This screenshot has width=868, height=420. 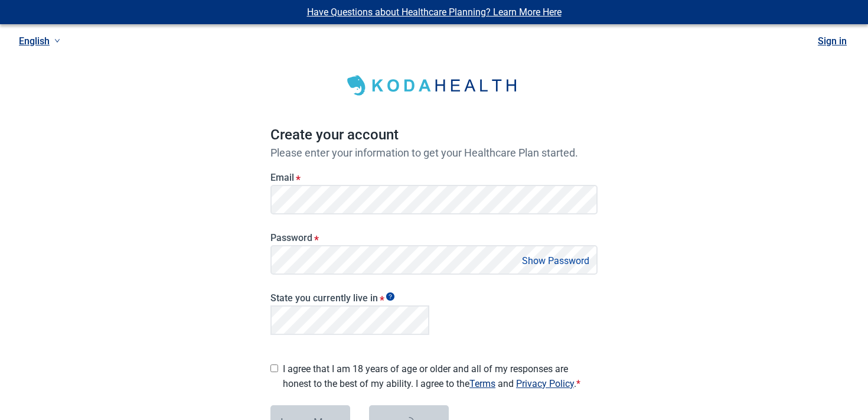 I want to click on img: Koda Health, so click(x=434, y=86).